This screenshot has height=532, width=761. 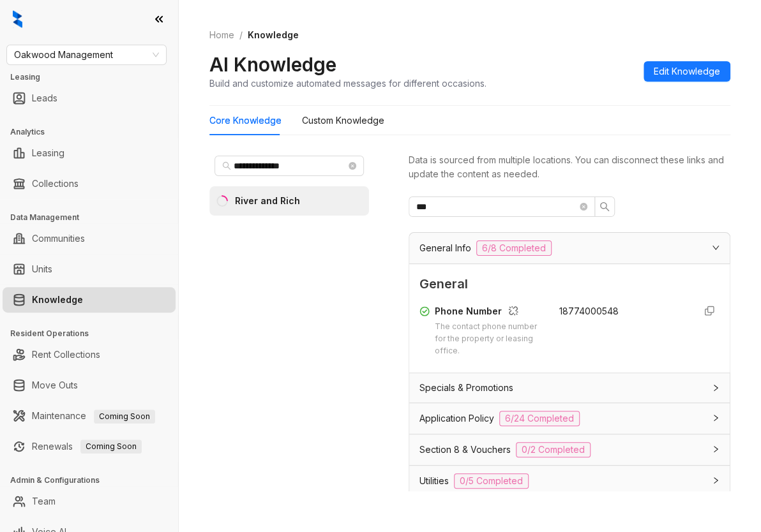 I want to click on span: 6/24 Completed, so click(x=539, y=419).